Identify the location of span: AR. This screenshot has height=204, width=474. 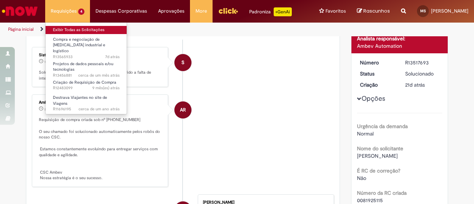
(183, 110).